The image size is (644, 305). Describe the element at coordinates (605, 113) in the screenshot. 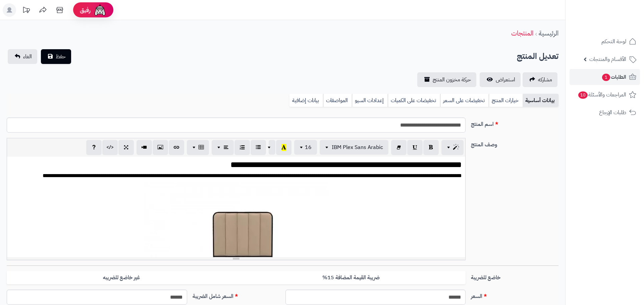

I see `a: طلبات الإرجاع` at that location.